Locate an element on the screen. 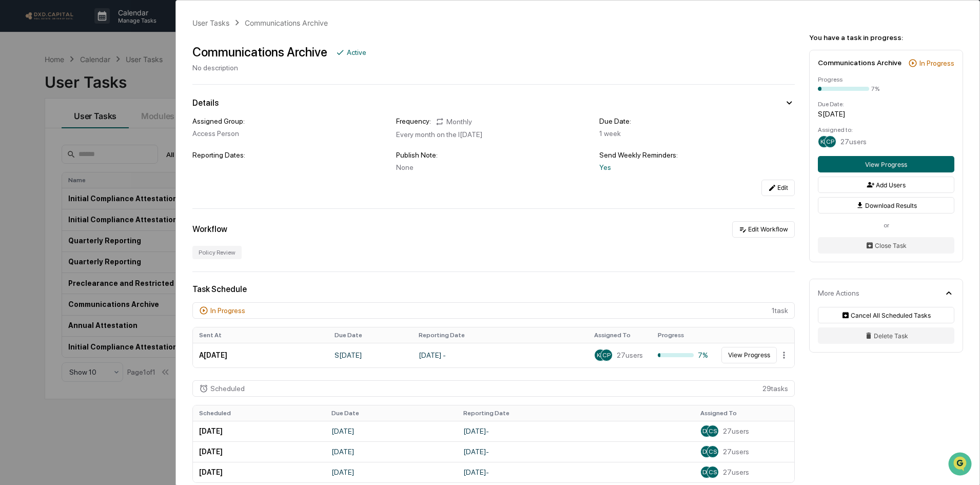  div: Send Weekly Reminders: is located at coordinates (696, 155).